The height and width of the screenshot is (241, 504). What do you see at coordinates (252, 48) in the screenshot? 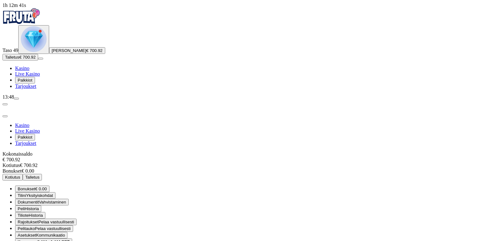
I see `nav: Primary` at bounding box center [252, 48].